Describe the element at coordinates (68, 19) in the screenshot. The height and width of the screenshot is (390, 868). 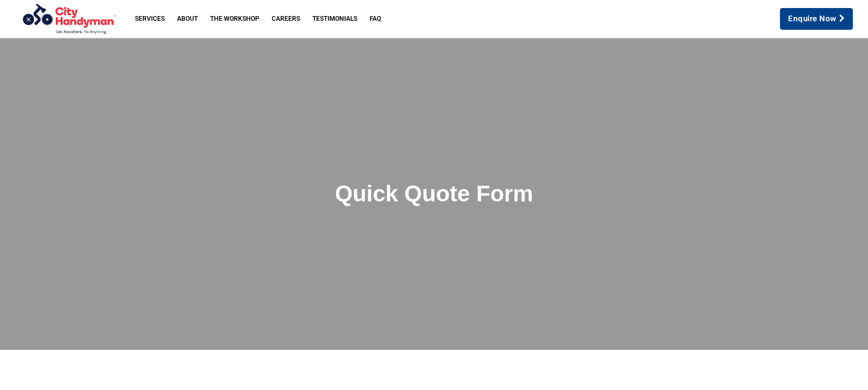
I see `img: City Handyman | Melbourne` at that location.